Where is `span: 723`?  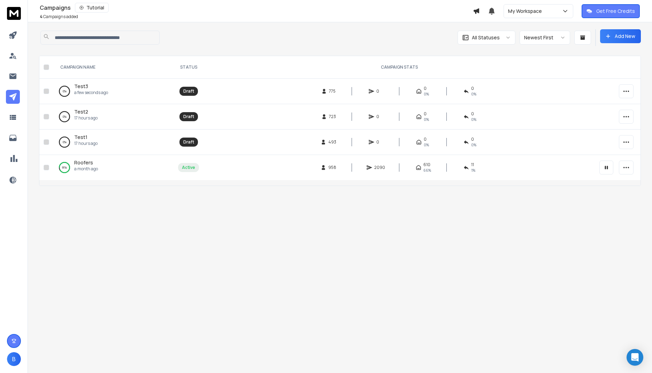 span: 723 is located at coordinates (332, 117).